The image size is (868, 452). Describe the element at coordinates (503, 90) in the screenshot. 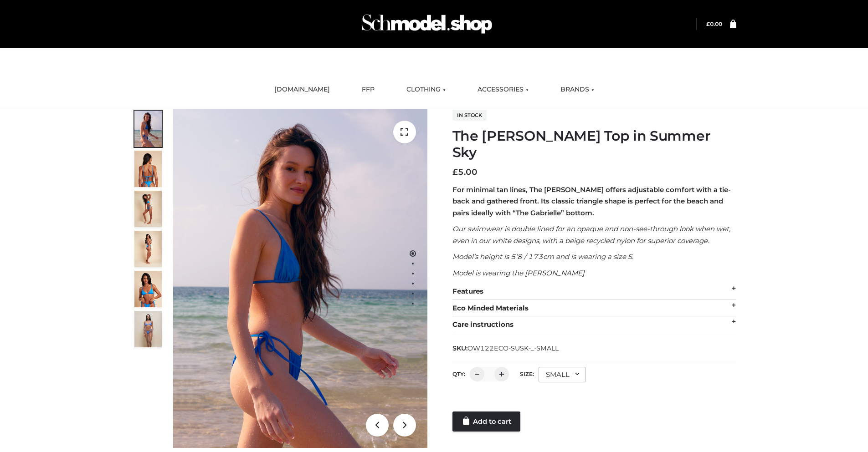

I see `a: ACCESSORIES` at that location.